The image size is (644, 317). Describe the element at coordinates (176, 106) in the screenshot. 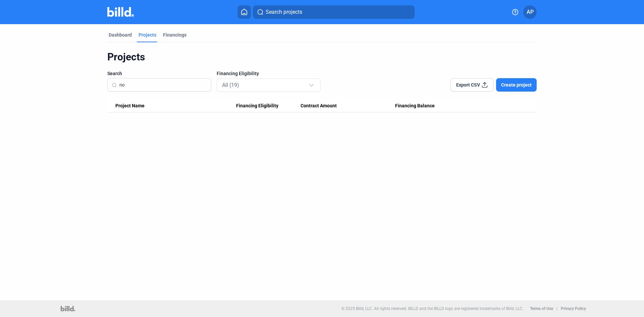

I see `div: Project Name` at that location.